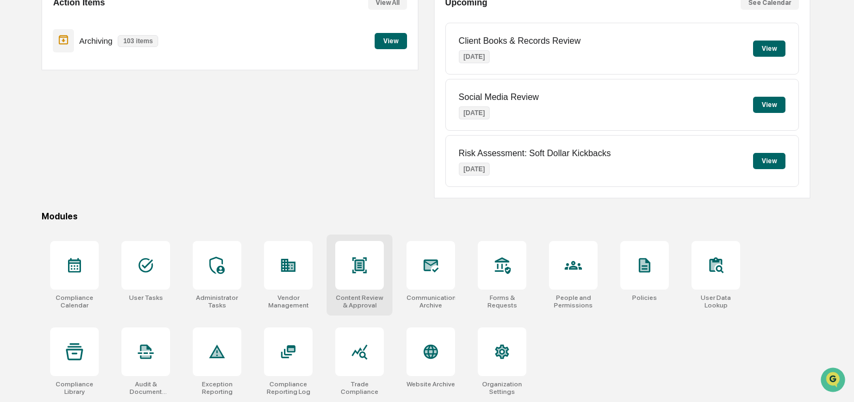 This screenshot has height=402, width=854. What do you see at coordinates (32, 92) in the screenshot?
I see `img: 8933085812038_c878075ebb4cc5468115_72.jpg` at bounding box center [32, 92].